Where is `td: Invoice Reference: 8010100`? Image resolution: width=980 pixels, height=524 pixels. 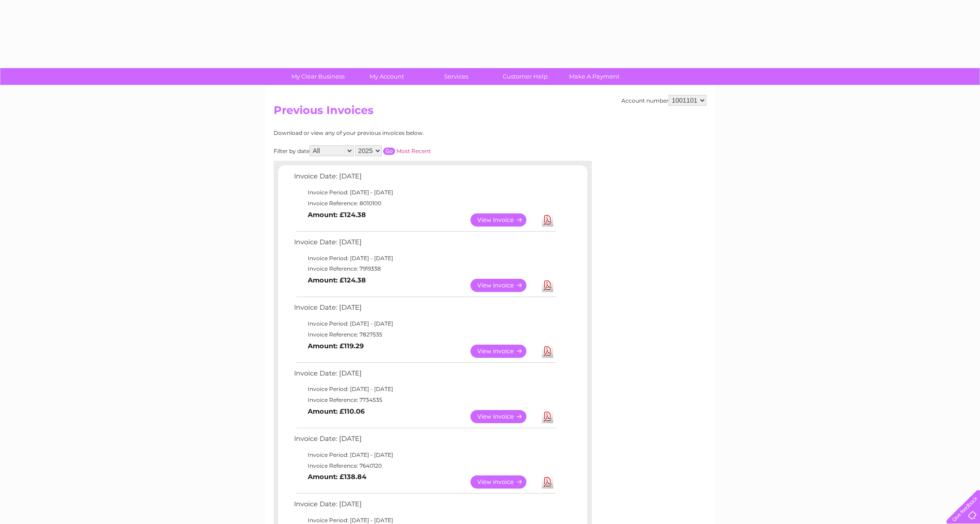
td: Invoice Reference: 8010100 is located at coordinates (425, 203).